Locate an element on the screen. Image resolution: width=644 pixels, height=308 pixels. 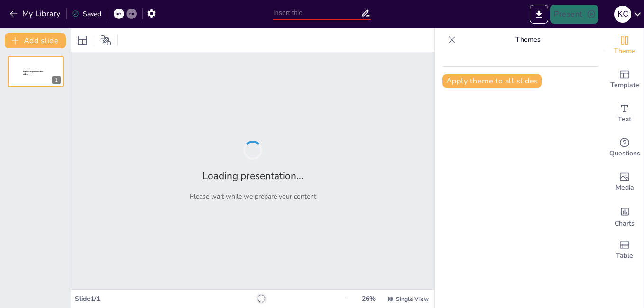
div: Slide 1 / 1 is located at coordinates (166, 299).